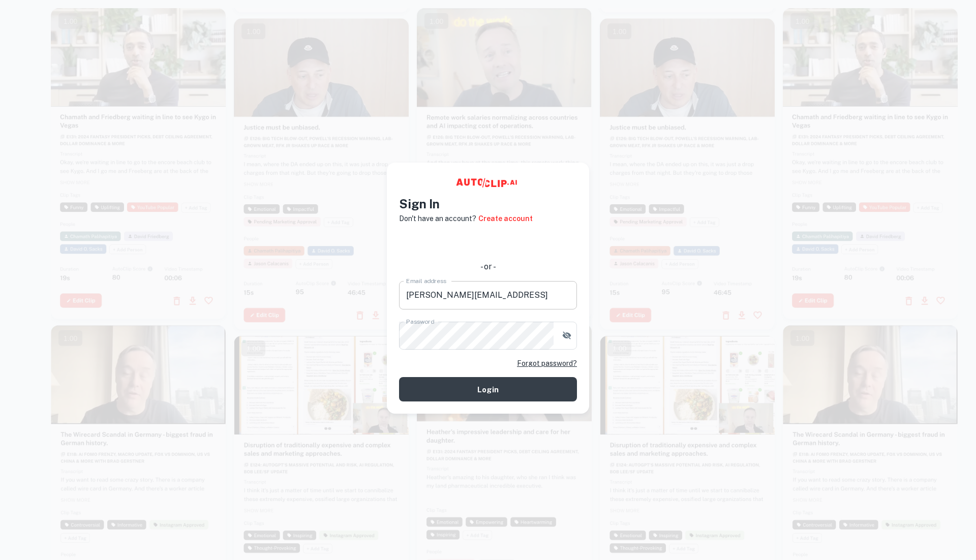  Describe the element at coordinates (438, 219) in the screenshot. I see `p: Don't have an account?` at that location.